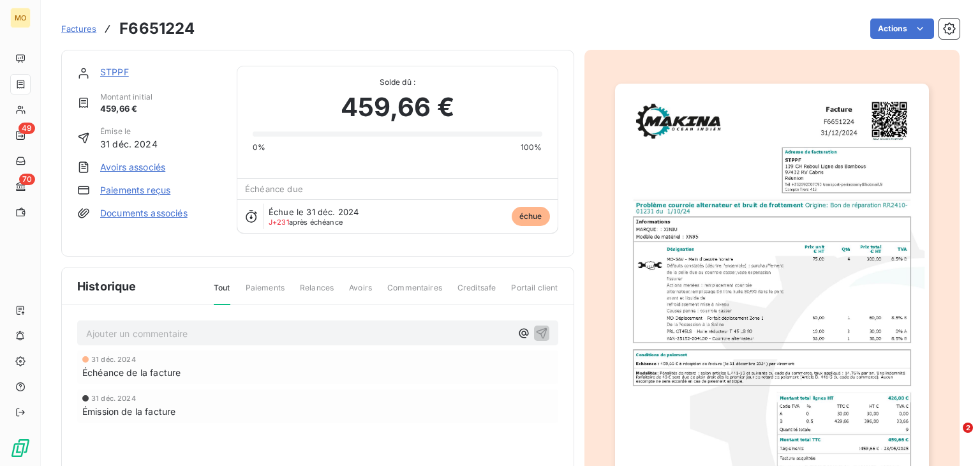 The image size is (980, 466). Describe the element at coordinates (305, 222) in the screenshot. I see `span: après échéance` at that location.